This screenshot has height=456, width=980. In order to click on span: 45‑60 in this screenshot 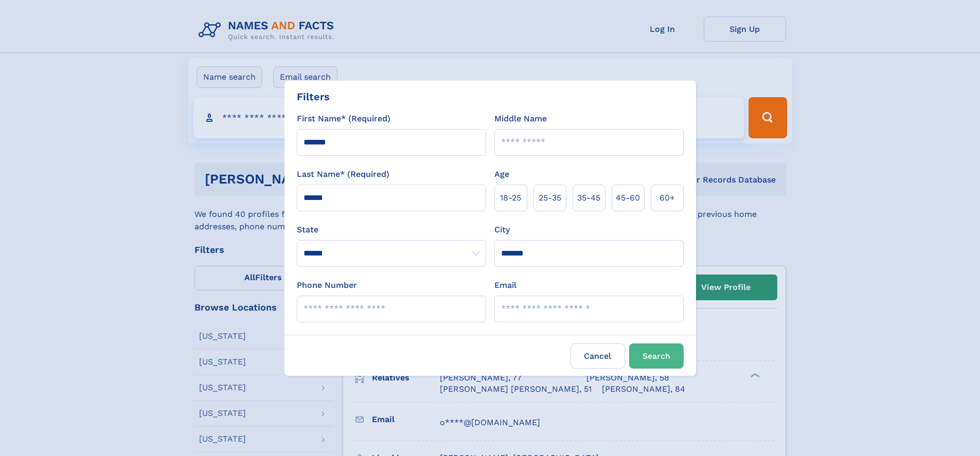, I will do `click(628, 198)`.